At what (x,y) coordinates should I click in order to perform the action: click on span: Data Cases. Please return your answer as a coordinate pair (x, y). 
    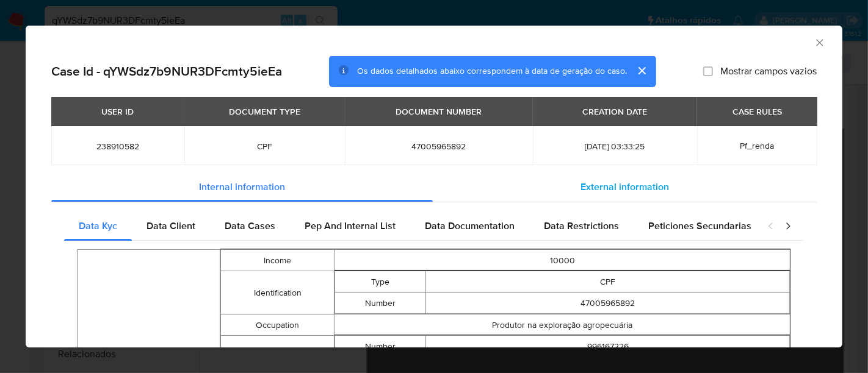
    Looking at the image, I should click on (250, 226).